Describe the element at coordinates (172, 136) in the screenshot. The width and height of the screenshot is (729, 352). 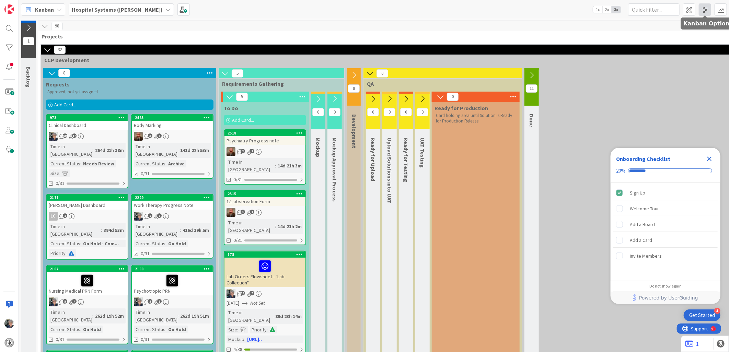
I see `div: JS` at that location.